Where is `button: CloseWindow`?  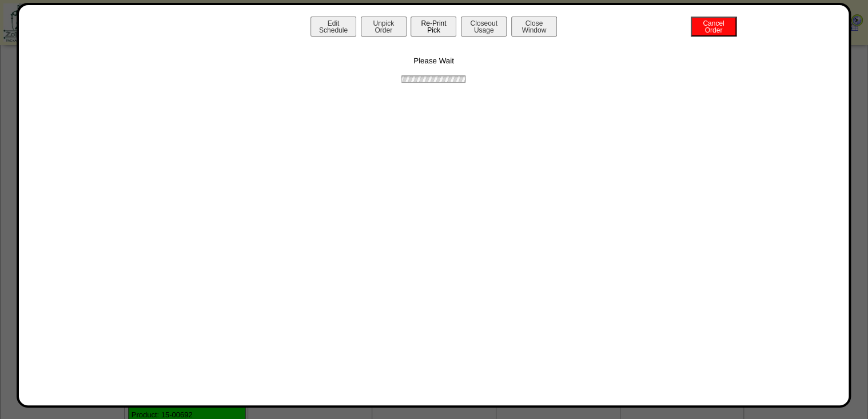
button: CloseWindow is located at coordinates (534, 26).